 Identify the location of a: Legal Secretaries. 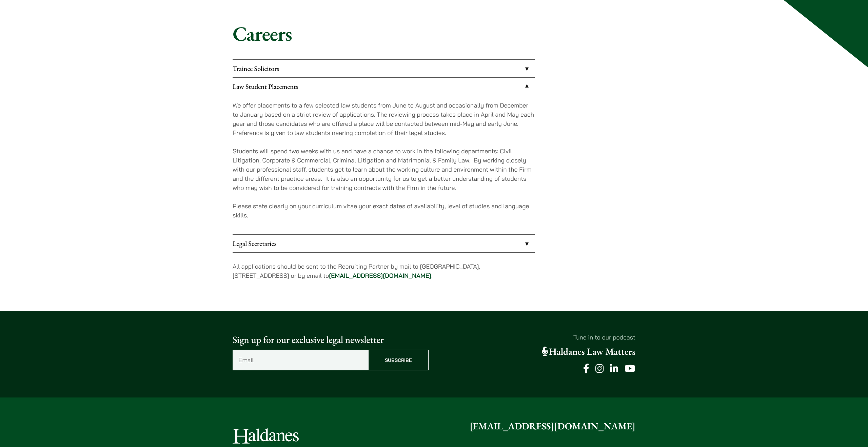
(383, 243).